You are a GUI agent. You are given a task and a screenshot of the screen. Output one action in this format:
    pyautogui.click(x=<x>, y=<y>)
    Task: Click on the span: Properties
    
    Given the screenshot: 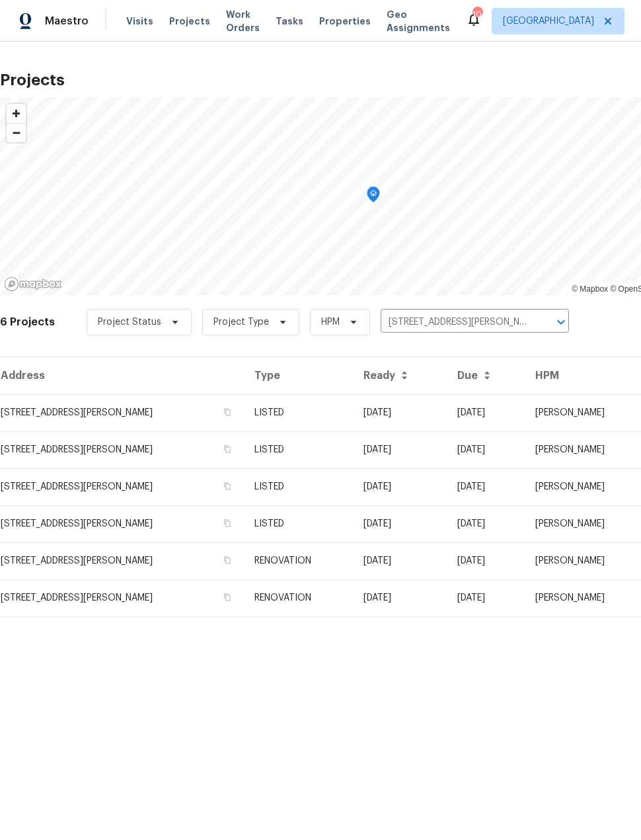 What is the action you would take?
    pyautogui.click(x=345, y=21)
    